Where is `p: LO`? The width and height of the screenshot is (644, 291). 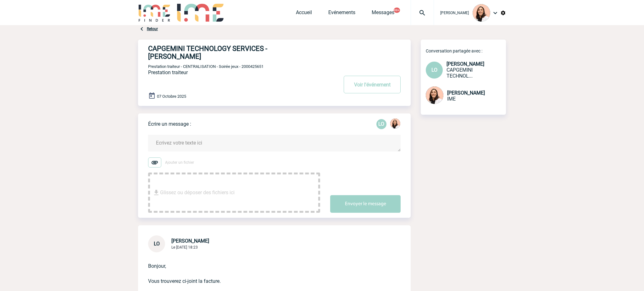 p: LO is located at coordinates (382, 124).